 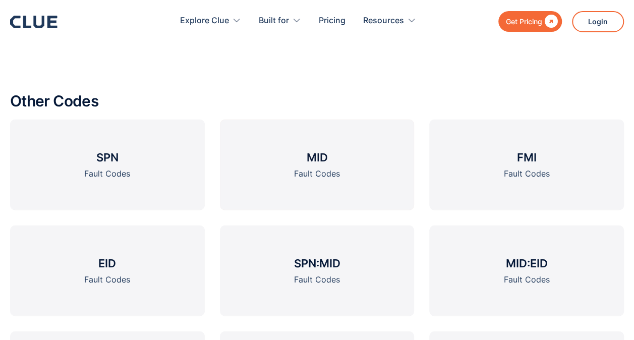 I want to click on h3: MID:EID, so click(x=527, y=263).